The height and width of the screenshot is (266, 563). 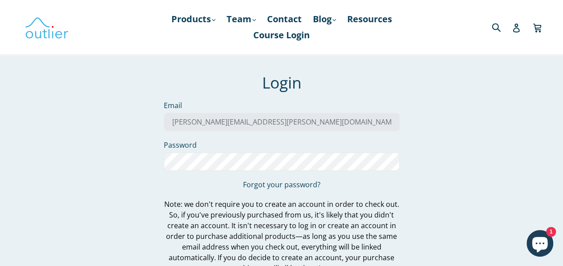 What do you see at coordinates (324, 19) in the screenshot?
I see `a: Blog` at bounding box center [324, 19].